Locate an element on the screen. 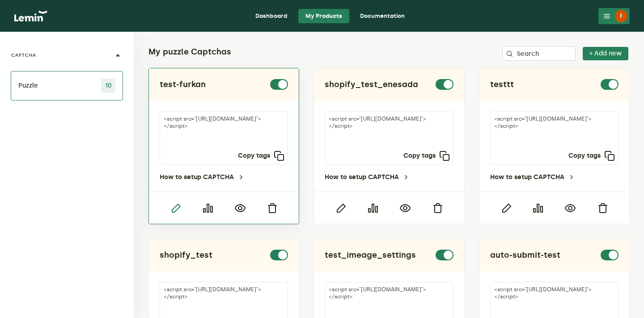 This screenshot has height=318, width=644. div: F is located at coordinates (621, 16).